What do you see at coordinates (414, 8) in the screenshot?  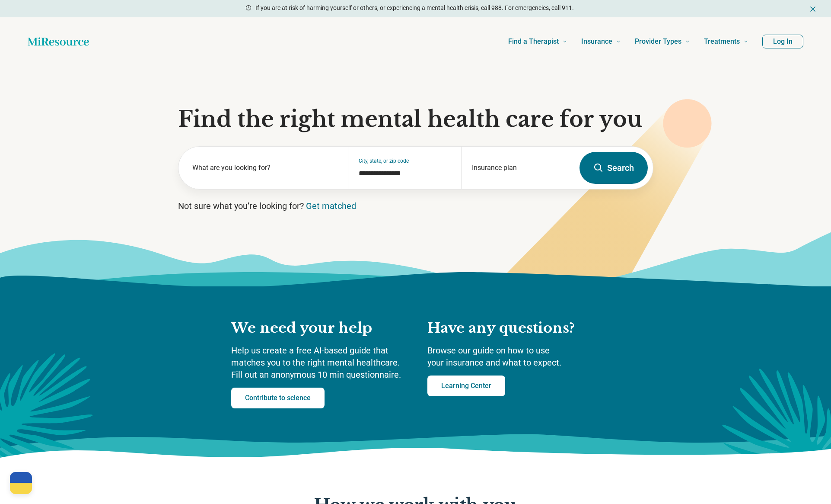 I see `p: If you are at risk of harming yourself or others, or experiencing a mental health crisis, call 98...` at bounding box center [414, 8].